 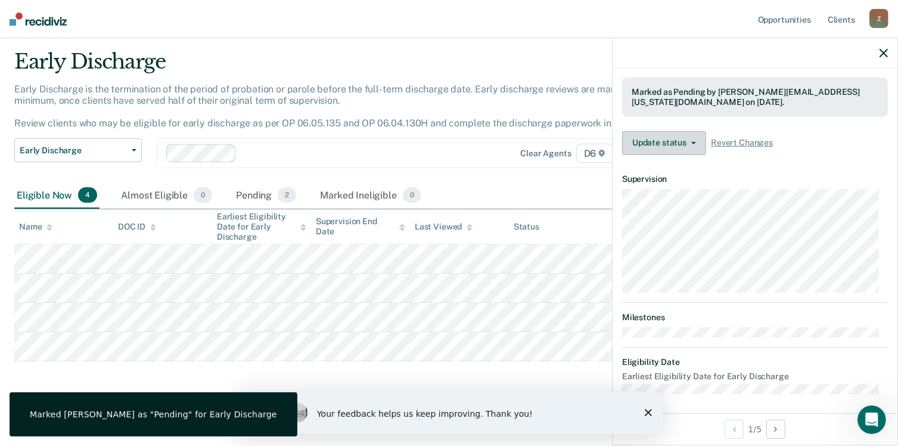 What do you see at coordinates (595, 153) in the screenshot?
I see `span: D6` at bounding box center [595, 153].